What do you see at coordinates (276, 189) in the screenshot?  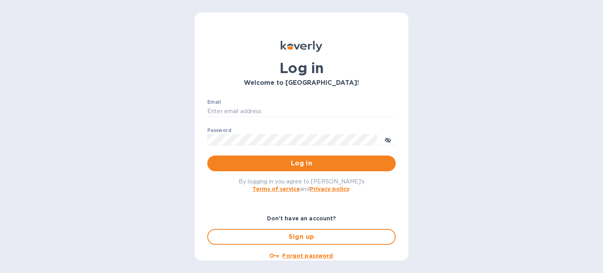 I see `b: Terms of service` at bounding box center [276, 189].